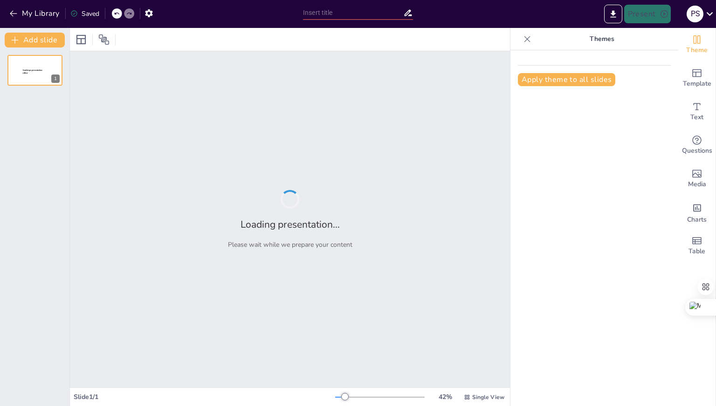  I want to click on div: P S, so click(695, 14).